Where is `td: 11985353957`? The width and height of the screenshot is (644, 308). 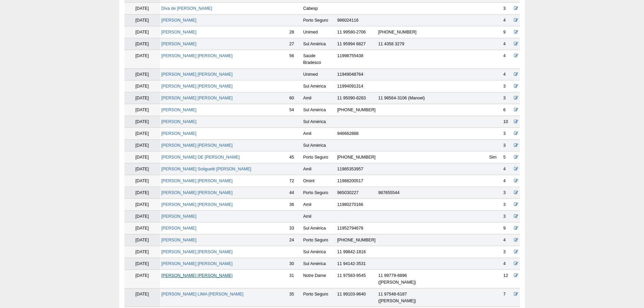 td: 11985353957 is located at coordinates (356, 169).